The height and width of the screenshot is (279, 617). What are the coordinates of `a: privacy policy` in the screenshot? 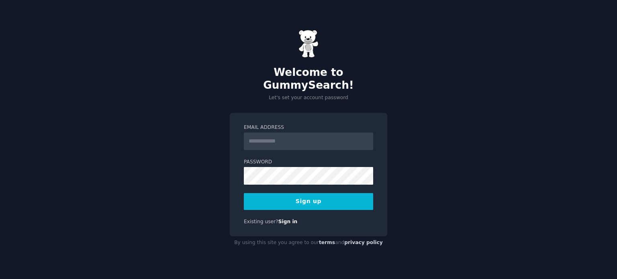 It's located at (364, 243).